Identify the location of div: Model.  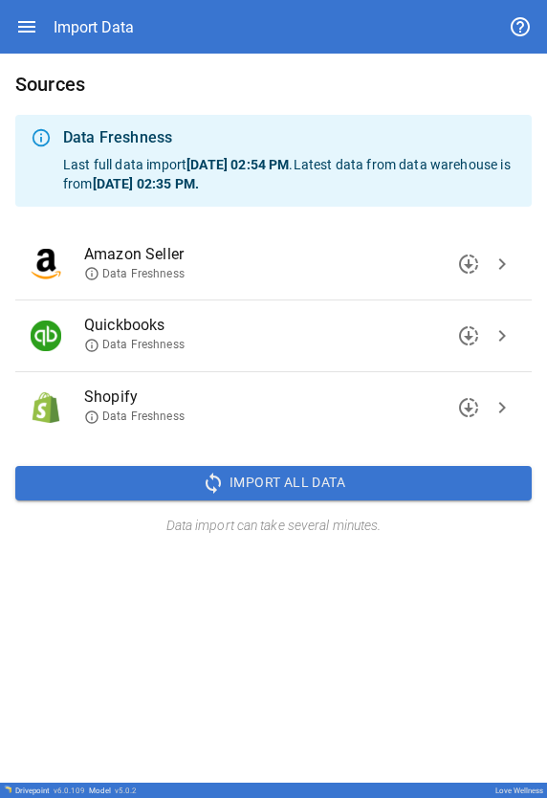
(113, 790).